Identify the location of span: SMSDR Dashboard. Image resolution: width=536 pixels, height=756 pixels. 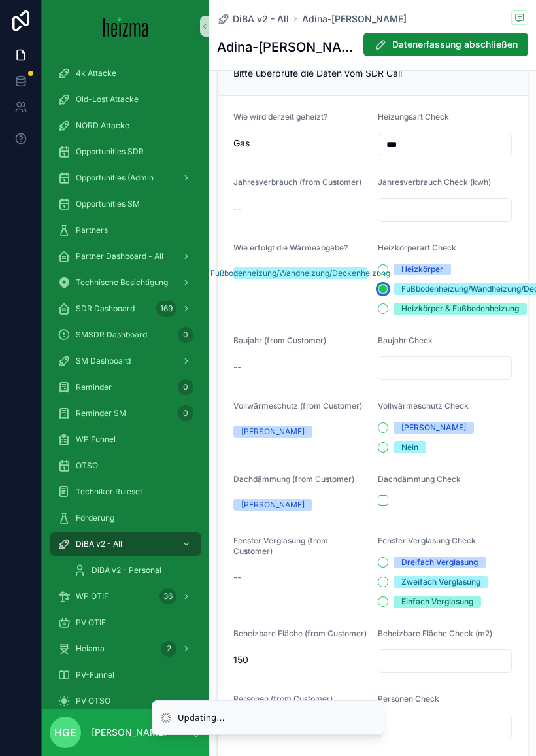
(111, 335).